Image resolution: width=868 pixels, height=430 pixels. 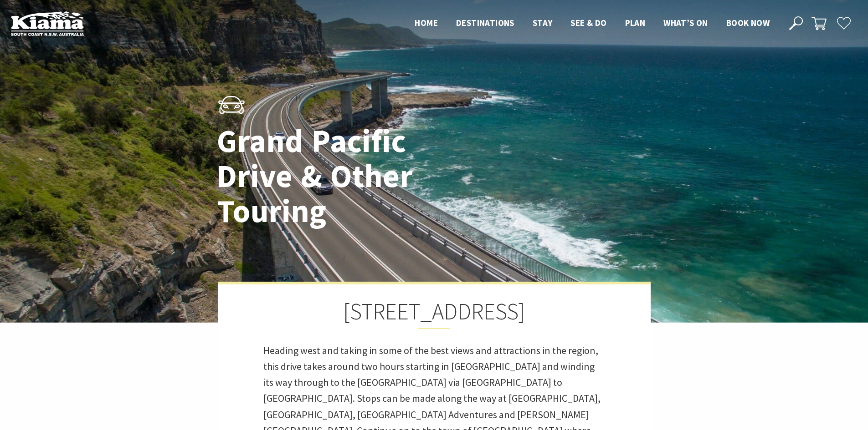 What do you see at coordinates (748, 23) in the screenshot?
I see `span: Book now` at bounding box center [748, 23].